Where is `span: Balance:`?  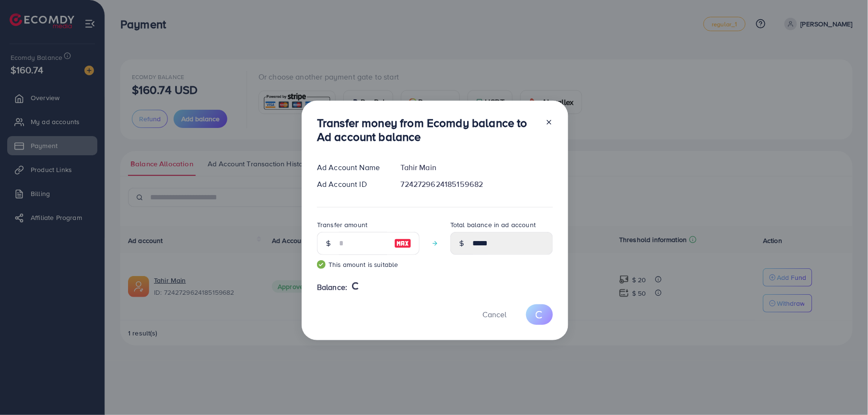
span: Balance: is located at coordinates (332, 287).